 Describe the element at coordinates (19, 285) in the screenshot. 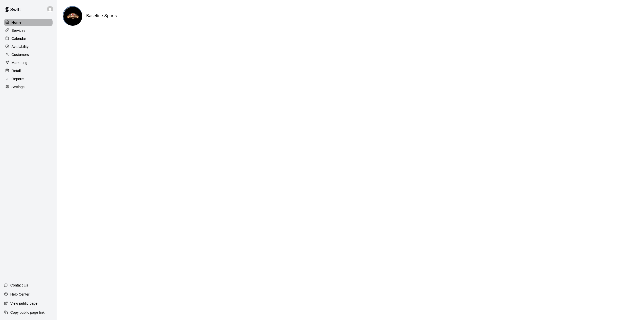

I see `p: Contact Us` at that location.